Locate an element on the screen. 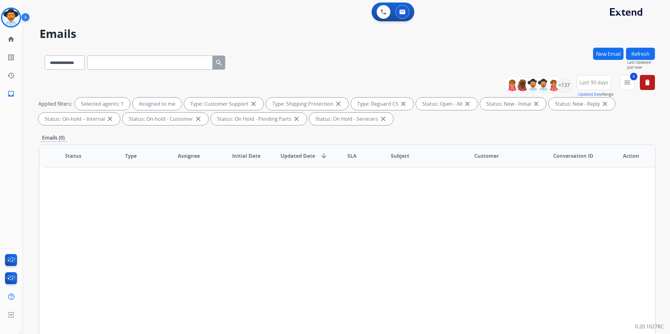 The height and width of the screenshot is (334, 670). span: 4 is located at coordinates (633, 77).